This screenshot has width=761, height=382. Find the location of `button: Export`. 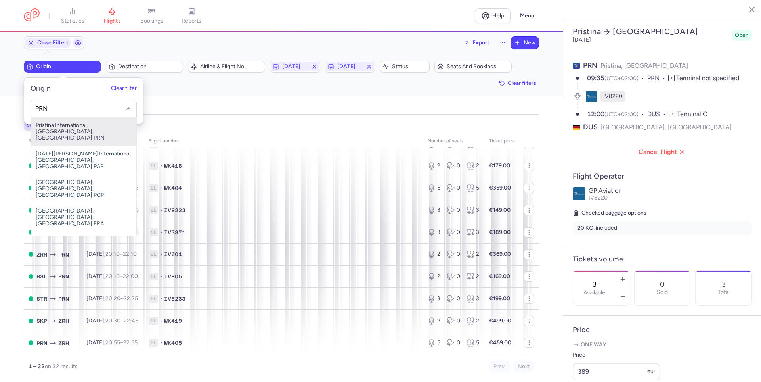

button: Export is located at coordinates (477, 43).